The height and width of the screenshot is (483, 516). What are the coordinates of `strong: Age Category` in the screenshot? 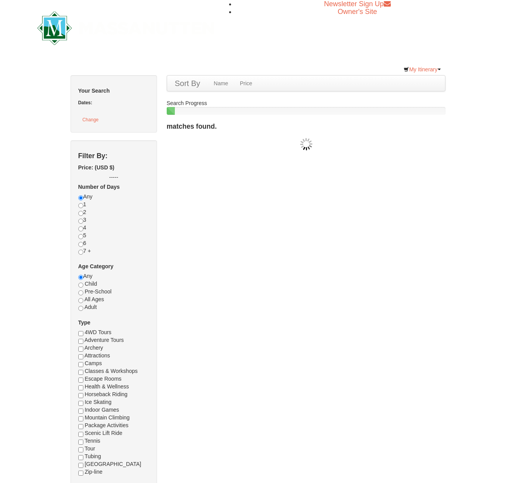 It's located at (96, 266).